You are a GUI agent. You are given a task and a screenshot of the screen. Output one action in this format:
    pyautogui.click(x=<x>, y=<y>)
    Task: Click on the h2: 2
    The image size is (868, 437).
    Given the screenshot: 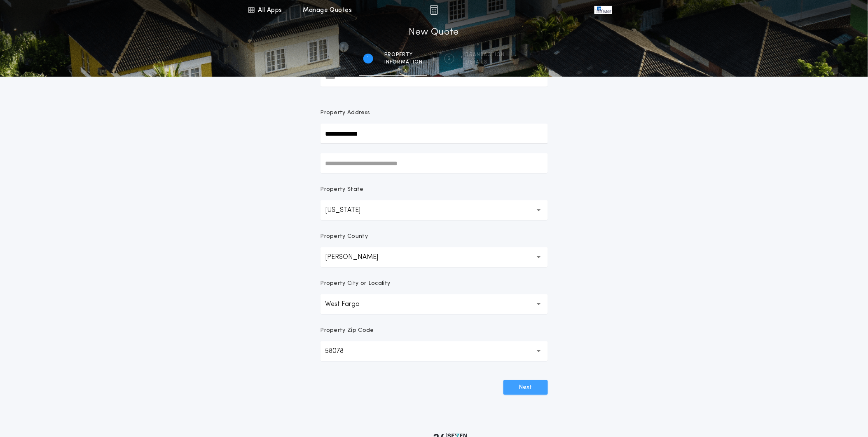 What is the action you would take?
    pyautogui.click(x=449, y=59)
    